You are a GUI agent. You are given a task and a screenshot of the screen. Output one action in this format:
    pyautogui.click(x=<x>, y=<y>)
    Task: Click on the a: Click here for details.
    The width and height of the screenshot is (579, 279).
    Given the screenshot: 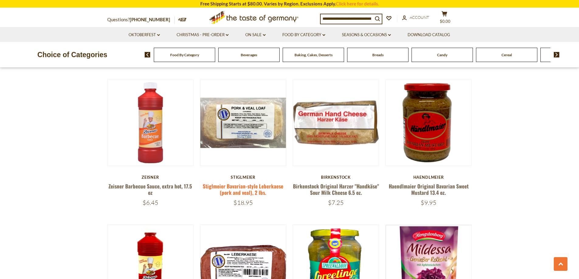 What is the action you would take?
    pyautogui.click(x=357, y=4)
    